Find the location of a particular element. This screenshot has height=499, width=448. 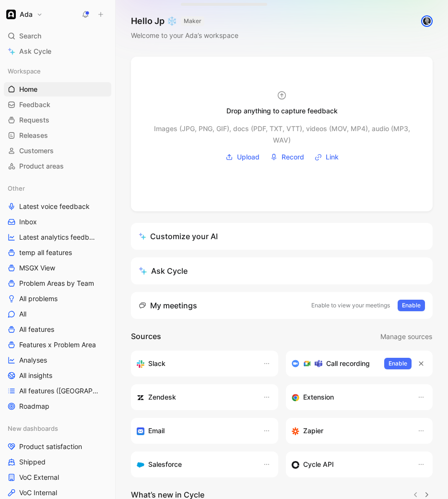

div: OtherLatest voice feedbackInboxLatest analytics feedbacktemp all featuresMSGX ViewProblem Areas b... is located at coordinates (58, 298).